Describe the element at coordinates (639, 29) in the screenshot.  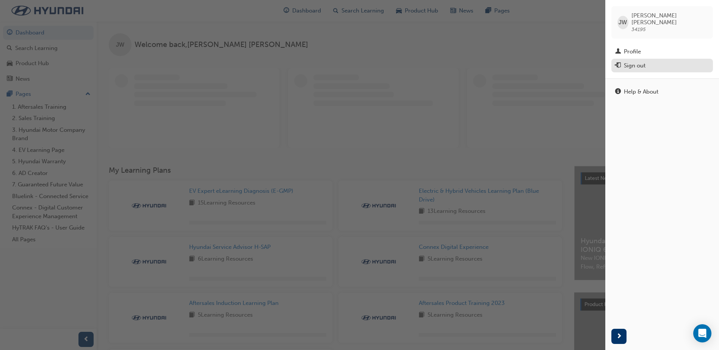
I see `span: 34195` at that location.